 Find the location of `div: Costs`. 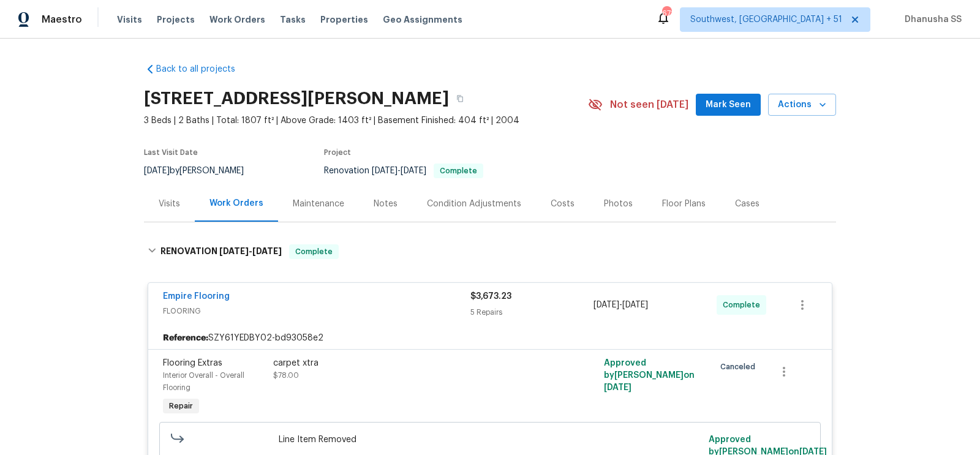

div: Costs is located at coordinates (562, 204).